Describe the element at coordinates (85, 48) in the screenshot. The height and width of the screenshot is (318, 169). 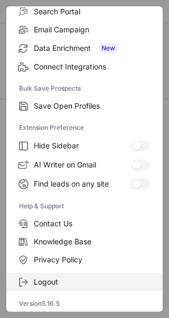
I see `label: Data Enrichment New` at that location.